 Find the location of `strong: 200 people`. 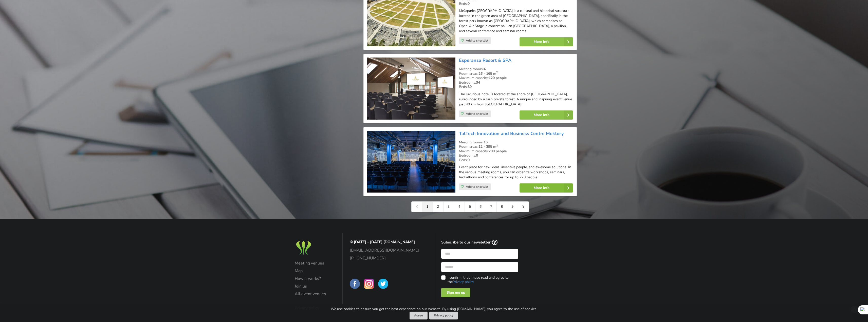

strong: 200 people is located at coordinates (498, 151).